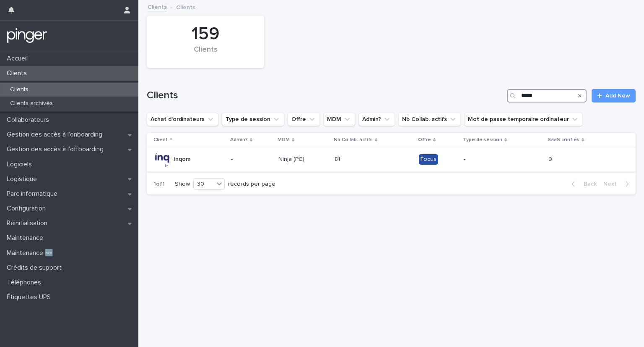  I want to click on p: SaaS confiés, so click(563, 140).